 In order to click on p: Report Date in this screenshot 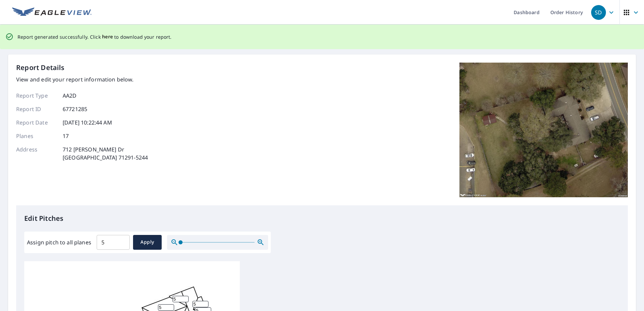, I will do `click(36, 123)`.